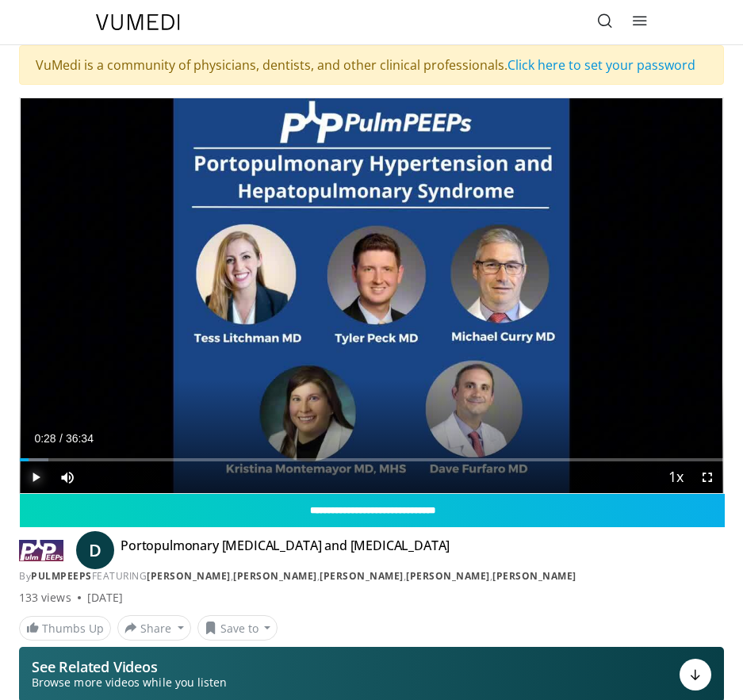 The image size is (743, 700). What do you see at coordinates (707, 478) in the screenshot?
I see `button: Fullscreen` at bounding box center [707, 478].